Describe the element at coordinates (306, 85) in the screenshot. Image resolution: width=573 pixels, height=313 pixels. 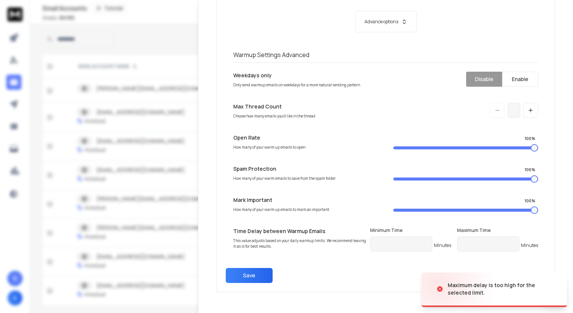
I see `p: Only send warmup emails on weekdays for a more natural sending pattern` at that location.